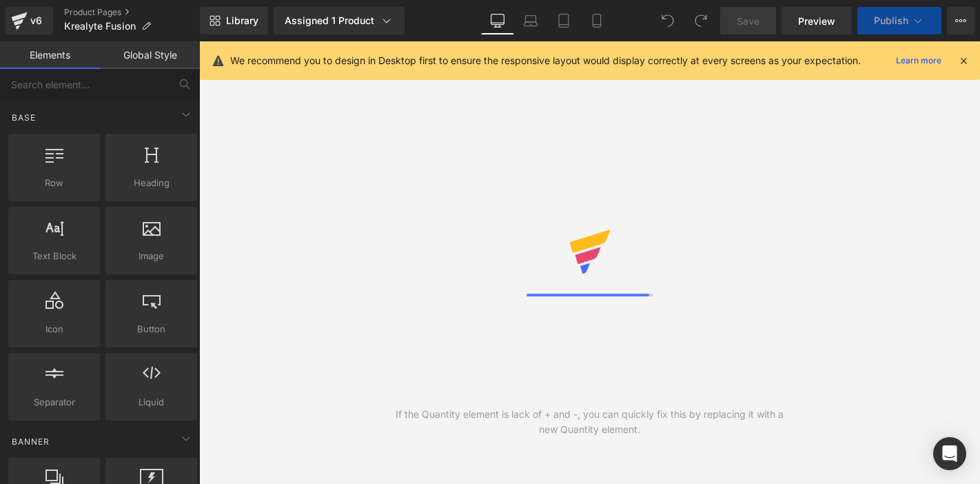  What do you see at coordinates (961, 21) in the screenshot?
I see `button: More` at bounding box center [961, 21].